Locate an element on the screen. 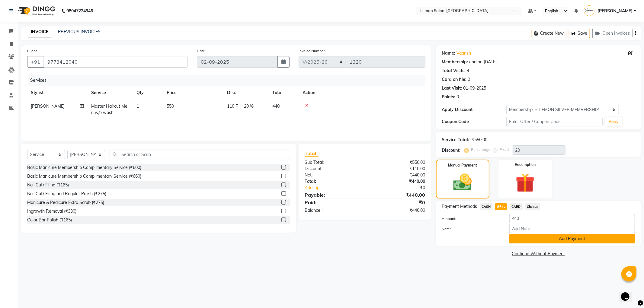 This screenshot has height=308, width=644. span: 550 is located at coordinates (170, 106).